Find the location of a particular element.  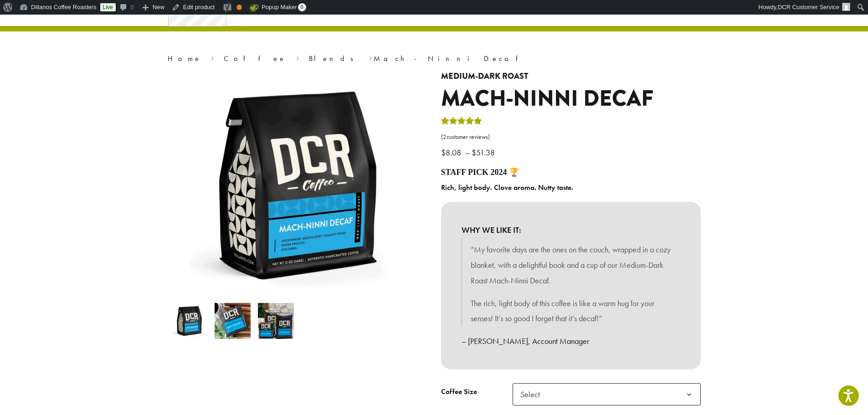

img: Mach-Ninni Decaf - Image 3 is located at coordinates (276, 321).